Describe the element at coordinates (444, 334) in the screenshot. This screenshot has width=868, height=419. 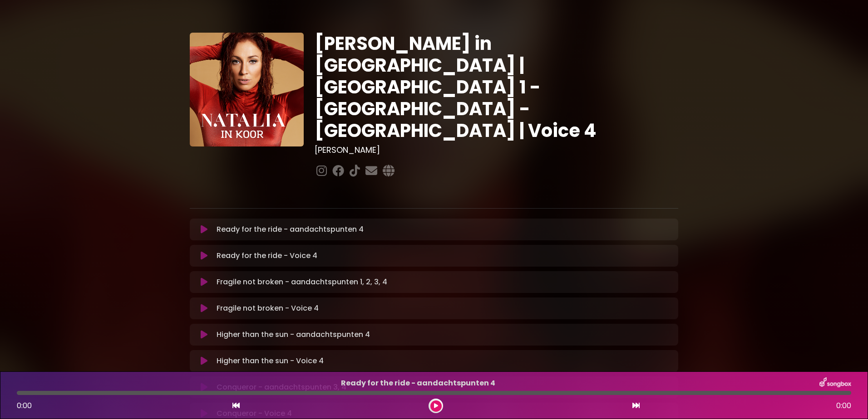
I see `p: Higher than the sun - aandachtspunten 4` at that location.